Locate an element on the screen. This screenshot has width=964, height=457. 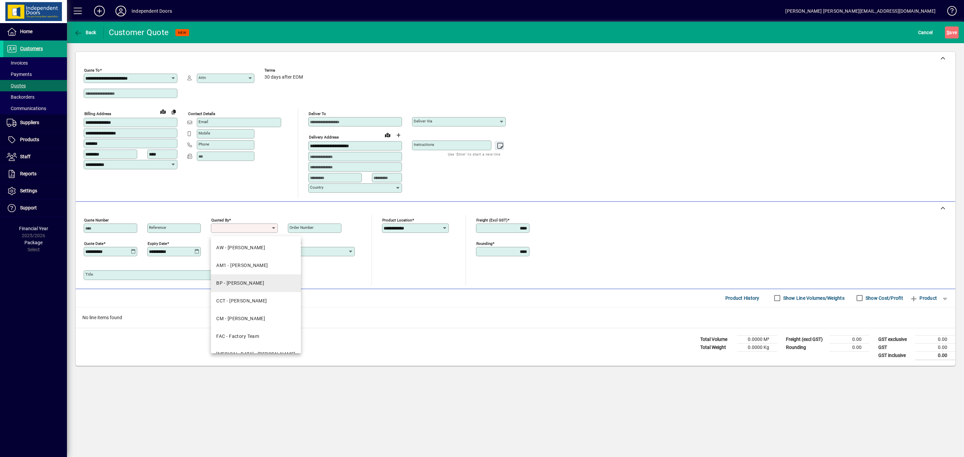
span: Terms is located at coordinates (285, 70).